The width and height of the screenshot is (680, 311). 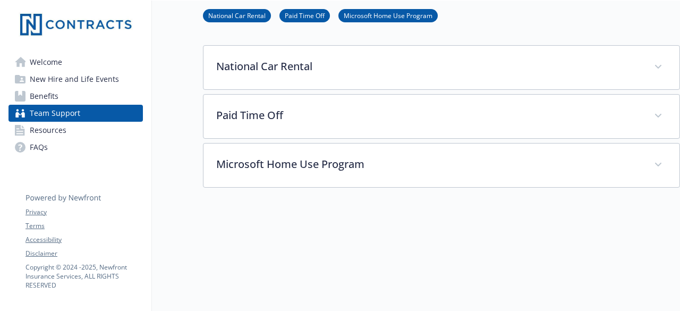 What do you see at coordinates (84, 240) in the screenshot?
I see `a: Accessibility` at bounding box center [84, 240].